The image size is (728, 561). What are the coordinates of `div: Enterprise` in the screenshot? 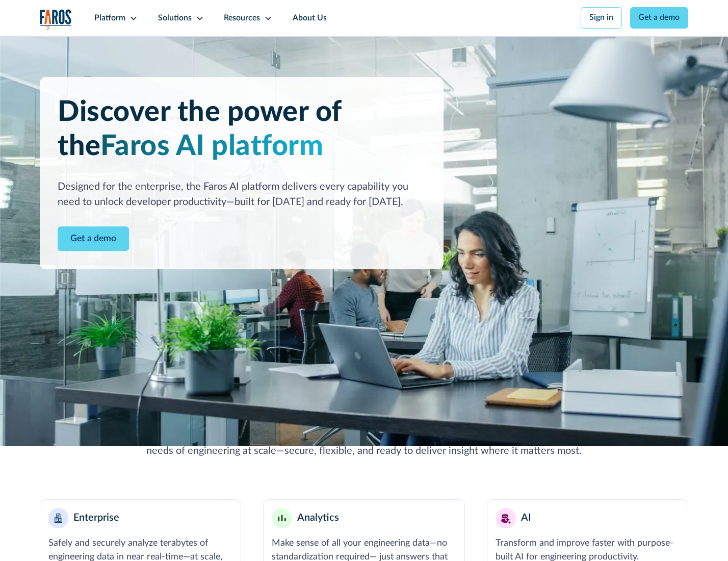 It's located at (96, 518).